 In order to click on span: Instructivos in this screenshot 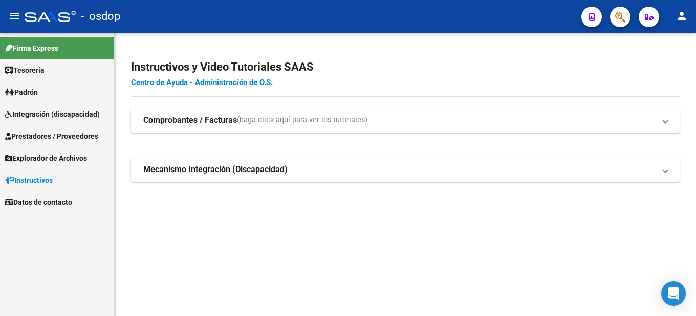, I will do `click(29, 180)`.